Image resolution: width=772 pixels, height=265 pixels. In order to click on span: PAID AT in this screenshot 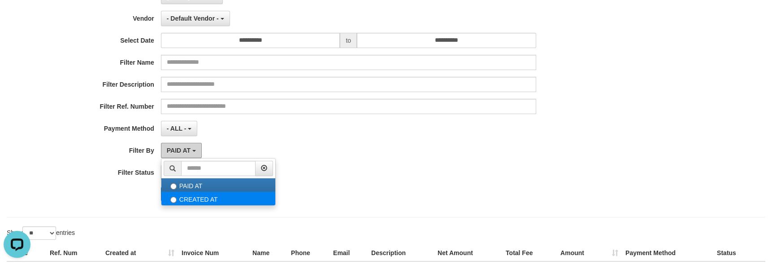, I will do `click(179, 150)`.